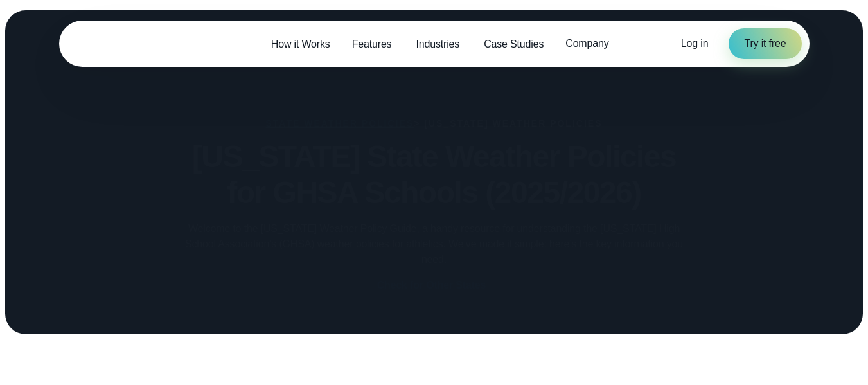 This screenshot has height=385, width=868. What do you see at coordinates (765, 44) in the screenshot?
I see `span: Try it free` at bounding box center [765, 44].